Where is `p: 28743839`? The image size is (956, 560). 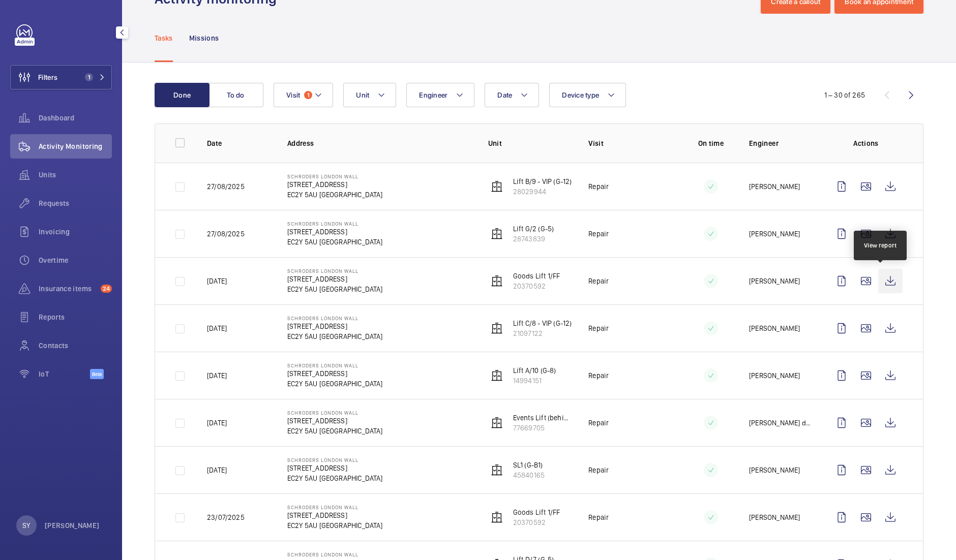
p: 28743839 is located at coordinates (533, 239).